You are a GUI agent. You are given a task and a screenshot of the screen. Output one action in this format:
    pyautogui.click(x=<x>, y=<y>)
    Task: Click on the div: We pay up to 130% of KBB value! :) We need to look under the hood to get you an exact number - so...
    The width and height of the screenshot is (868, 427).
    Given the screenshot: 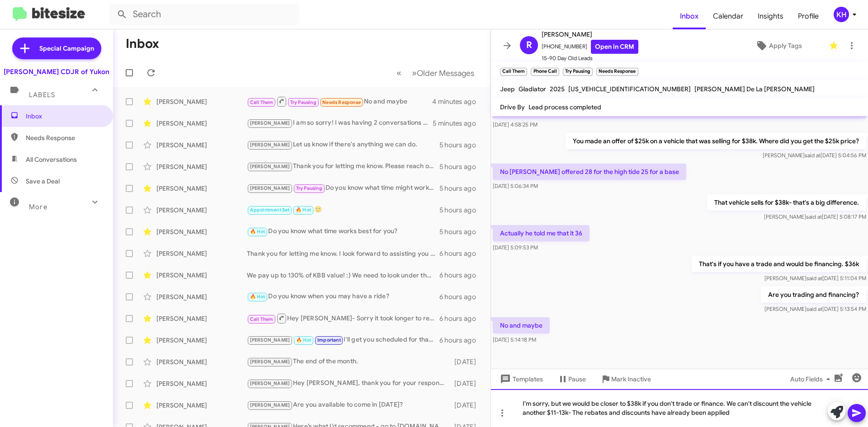 What is the action you would take?
    pyautogui.click(x=343, y=275)
    